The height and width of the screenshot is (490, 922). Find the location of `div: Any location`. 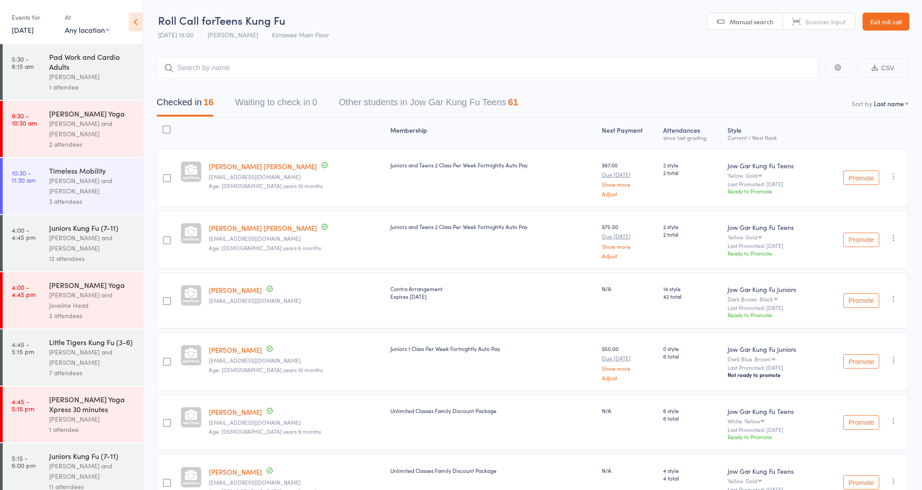

div: Any location is located at coordinates (87, 30).